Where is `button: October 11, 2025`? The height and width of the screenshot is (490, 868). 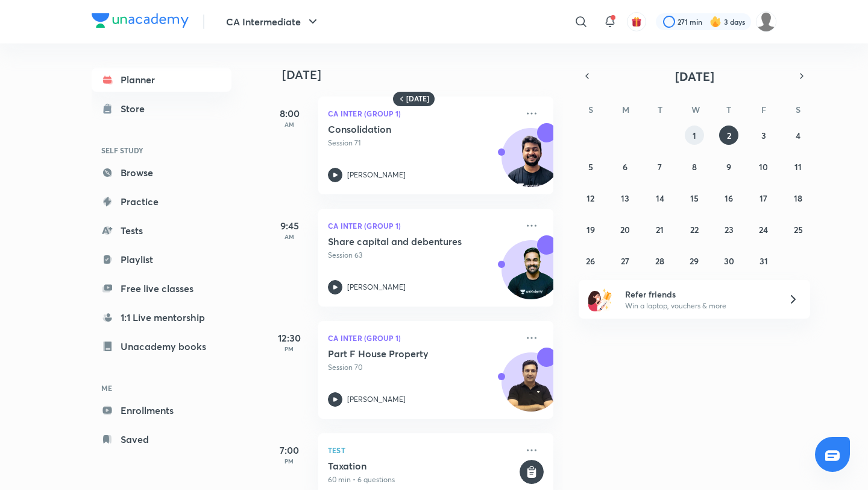 button: October 11, 2025 is located at coordinates (798, 166).